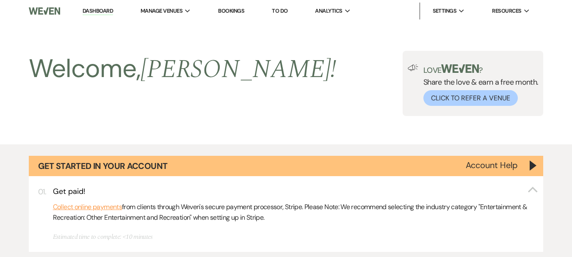 The width and height of the screenshot is (572, 257). What do you see at coordinates (69, 191) in the screenshot?
I see `h3: Get paid!` at bounding box center [69, 191].